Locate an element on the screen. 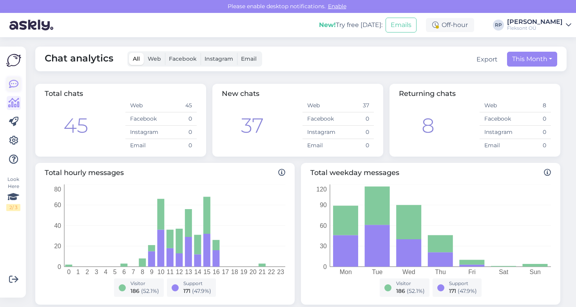 The height and width of the screenshot is (307, 576). tspan: Wed is located at coordinates (409, 272).